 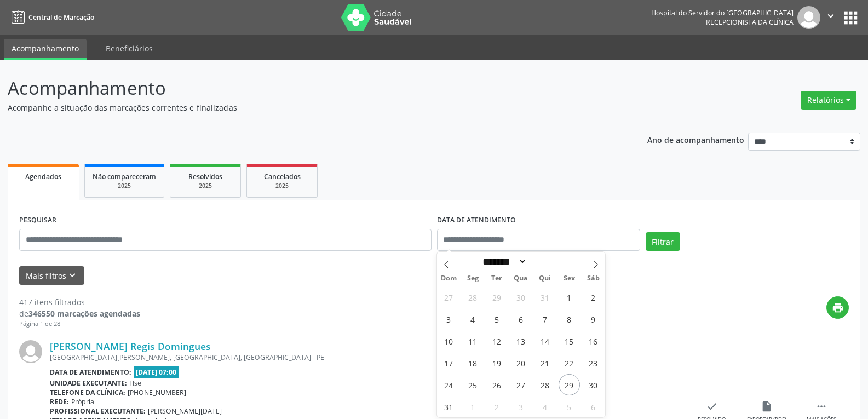 What do you see at coordinates (448, 297) in the screenshot?
I see `span: Julho 27, 2025` at bounding box center [448, 297].